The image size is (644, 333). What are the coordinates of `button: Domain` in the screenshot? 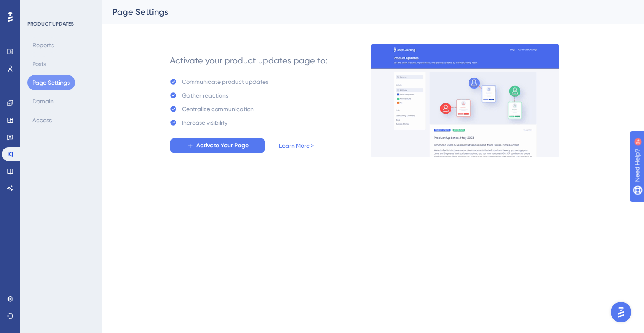 It's located at (43, 102).